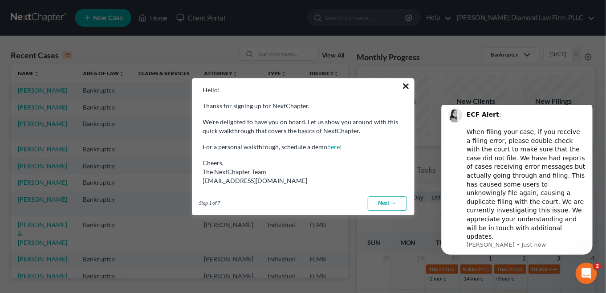  I want to click on a: here, so click(334, 146).